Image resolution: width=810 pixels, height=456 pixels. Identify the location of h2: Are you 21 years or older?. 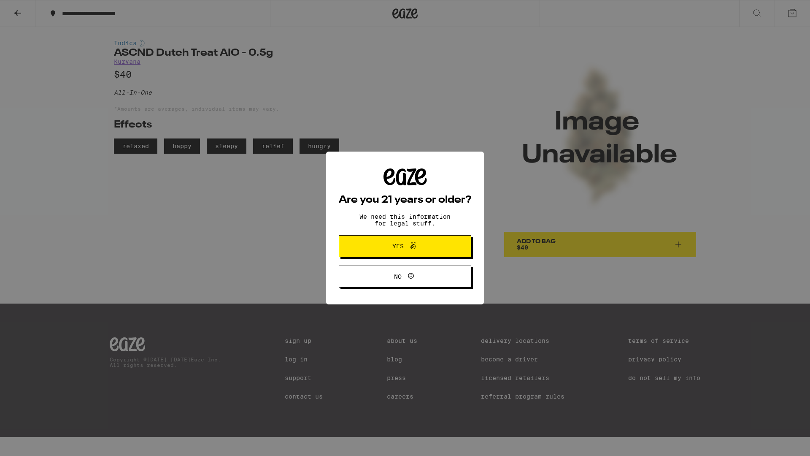
(405, 200).